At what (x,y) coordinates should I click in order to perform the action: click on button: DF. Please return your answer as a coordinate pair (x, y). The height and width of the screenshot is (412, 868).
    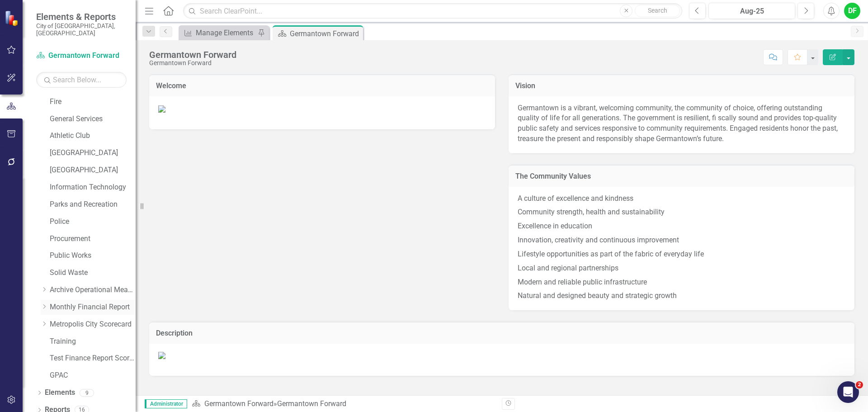
    Looking at the image, I should click on (852, 11).